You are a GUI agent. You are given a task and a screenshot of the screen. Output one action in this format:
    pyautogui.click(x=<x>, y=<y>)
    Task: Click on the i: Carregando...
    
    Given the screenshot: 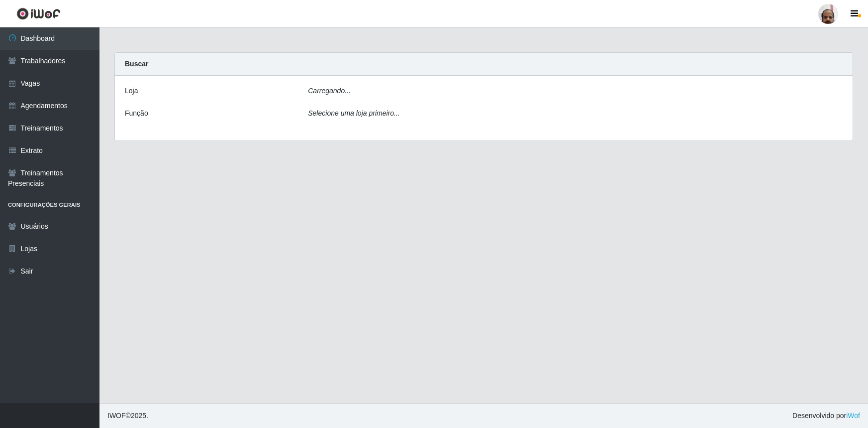 What is the action you would take?
    pyautogui.click(x=330, y=90)
    